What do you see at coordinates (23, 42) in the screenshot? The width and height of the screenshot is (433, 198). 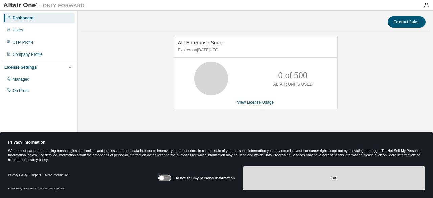 I see `div: User Profile` at bounding box center [23, 42].